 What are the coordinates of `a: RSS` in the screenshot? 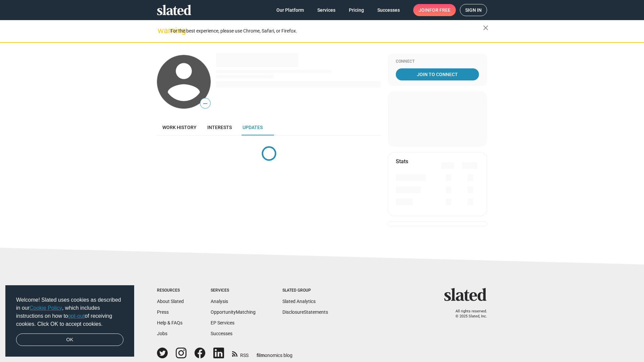 It's located at (240, 354).